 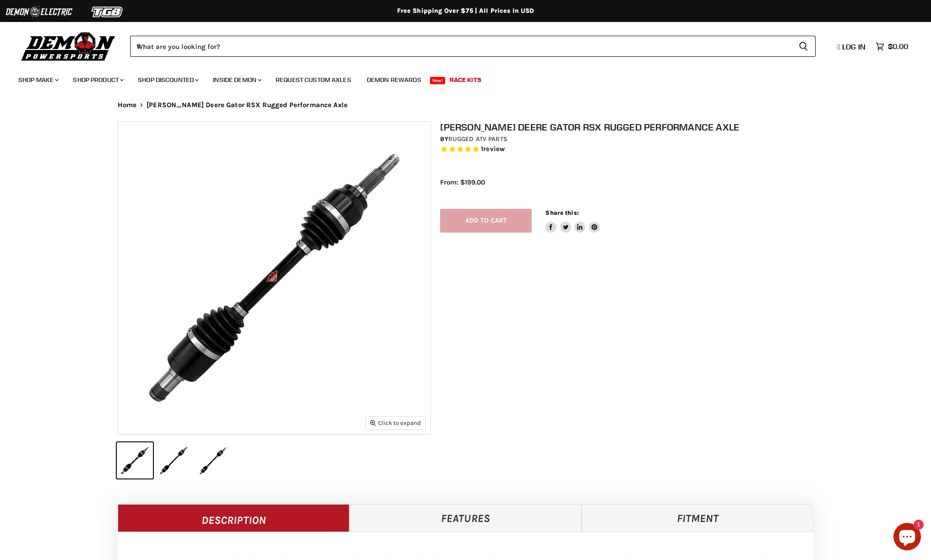 I want to click on a: Description, so click(x=233, y=518).